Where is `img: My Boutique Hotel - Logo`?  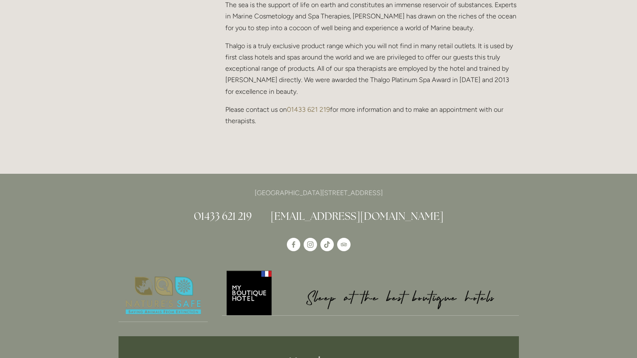 img: My Boutique Hotel - Logo is located at coordinates (370, 292).